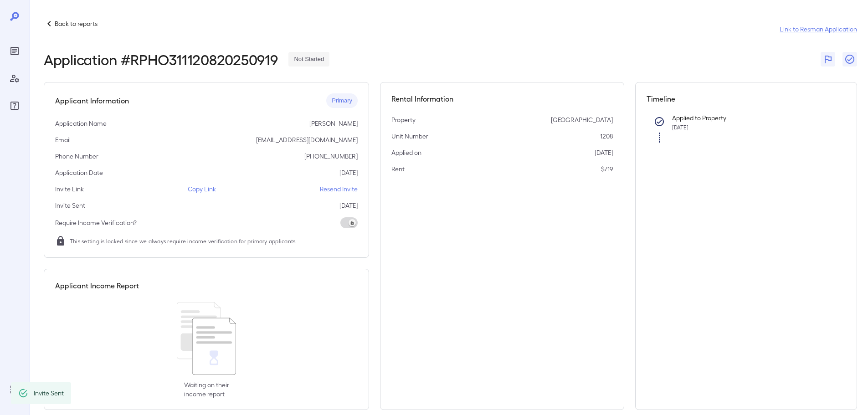 This screenshot has height=415, width=868. What do you see at coordinates (752, 118) in the screenshot?
I see `p: Applied to Property` at bounding box center [752, 118].